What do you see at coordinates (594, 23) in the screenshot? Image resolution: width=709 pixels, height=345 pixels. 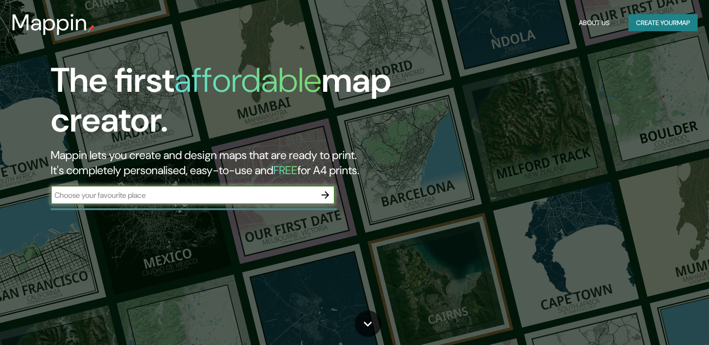 I see `button: About Us` at bounding box center [594, 23].